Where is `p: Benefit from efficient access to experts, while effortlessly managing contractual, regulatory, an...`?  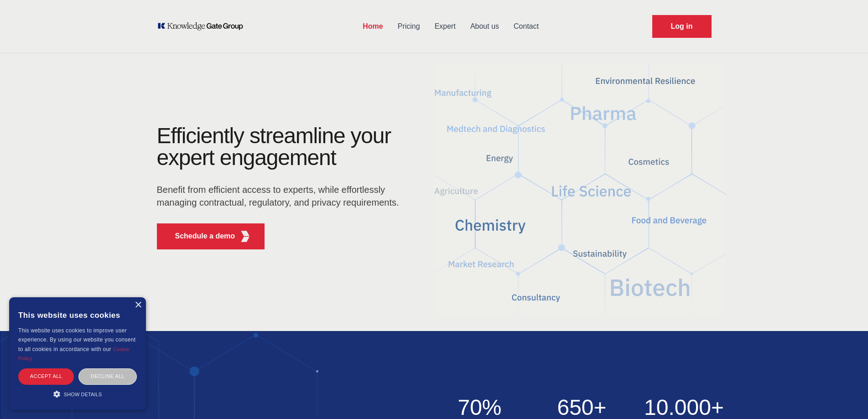 p: Benefit from efficient access to experts, while effortlessly managing contractual, regulatory, an... is located at coordinates (281, 196).